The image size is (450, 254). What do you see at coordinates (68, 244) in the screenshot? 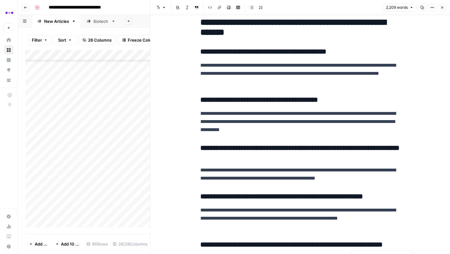
I see `button: Add 10 Rows` at bounding box center [68, 244].